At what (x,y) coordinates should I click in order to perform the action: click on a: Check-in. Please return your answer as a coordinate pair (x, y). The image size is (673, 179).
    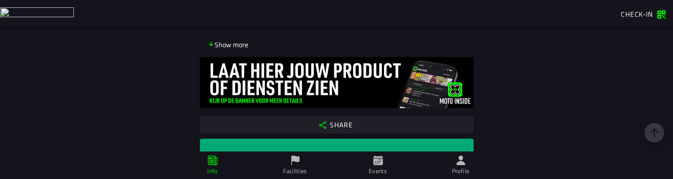
    Looking at the image, I should click on (644, 14).